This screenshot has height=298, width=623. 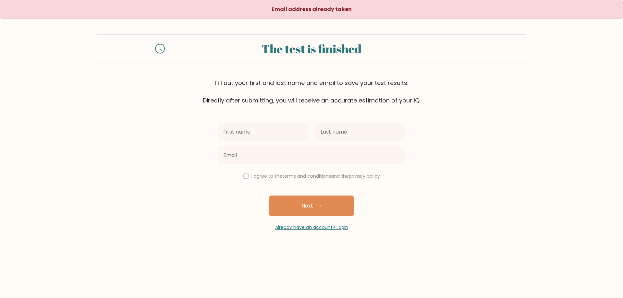 I want to click on input: First name, so click(x=263, y=132).